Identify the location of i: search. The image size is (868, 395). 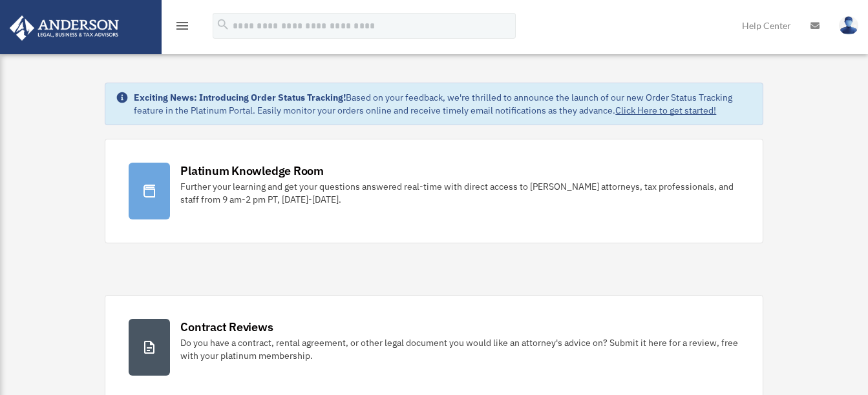
(223, 25).